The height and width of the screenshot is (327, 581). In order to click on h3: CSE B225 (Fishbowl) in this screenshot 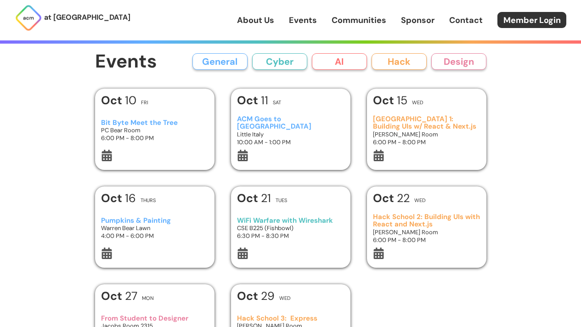, I will do `click(290, 228)`.